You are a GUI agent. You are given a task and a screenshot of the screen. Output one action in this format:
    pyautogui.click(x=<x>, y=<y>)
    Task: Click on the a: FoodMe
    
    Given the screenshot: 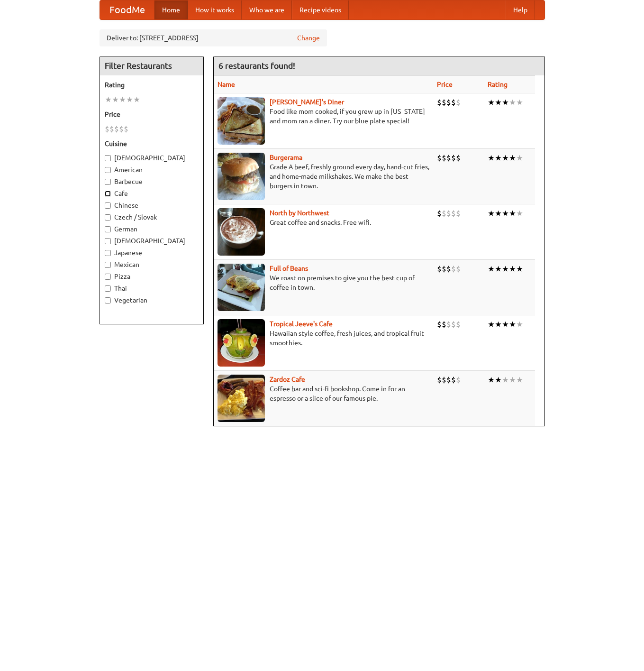 What is the action you would take?
    pyautogui.click(x=127, y=10)
    